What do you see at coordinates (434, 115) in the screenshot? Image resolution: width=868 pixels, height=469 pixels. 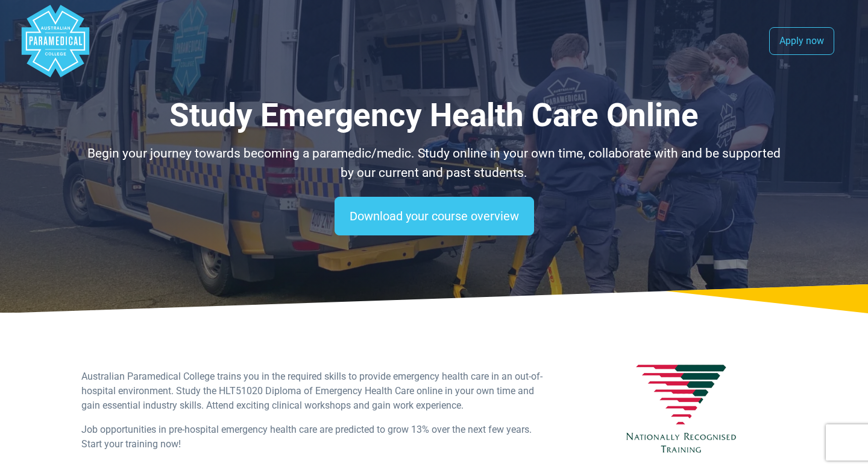 I see `h1: Study Emergency Health Care Online` at bounding box center [434, 115].